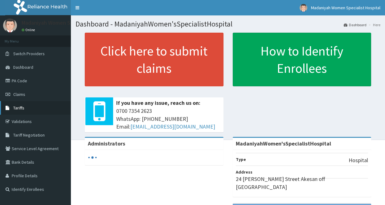 The height and width of the screenshot is (205, 385). What do you see at coordinates (29, 30) in the screenshot?
I see `a: Online` at bounding box center [29, 30].